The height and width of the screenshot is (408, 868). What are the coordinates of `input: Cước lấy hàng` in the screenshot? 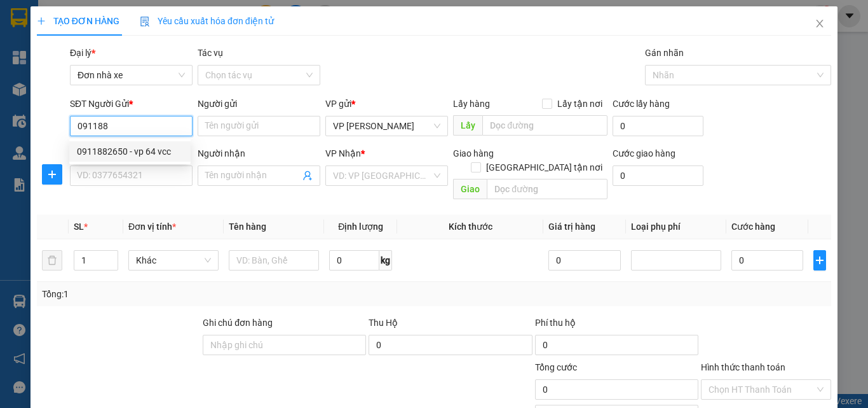 It's located at (658, 126).